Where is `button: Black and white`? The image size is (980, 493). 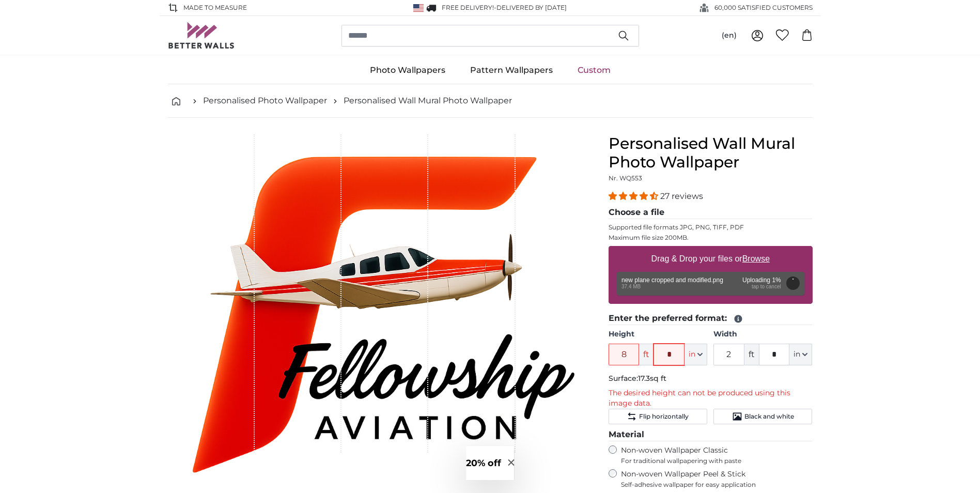
button: Black and white is located at coordinates (762, 416).